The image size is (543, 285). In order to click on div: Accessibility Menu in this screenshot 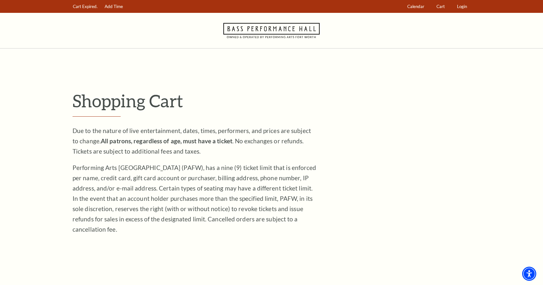, I will do `click(530, 274)`.